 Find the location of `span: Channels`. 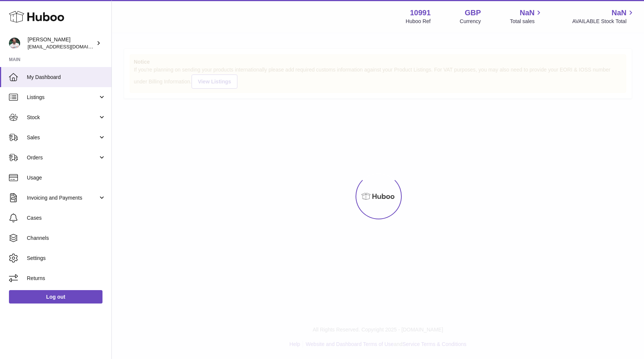

span: Channels is located at coordinates (66, 238).